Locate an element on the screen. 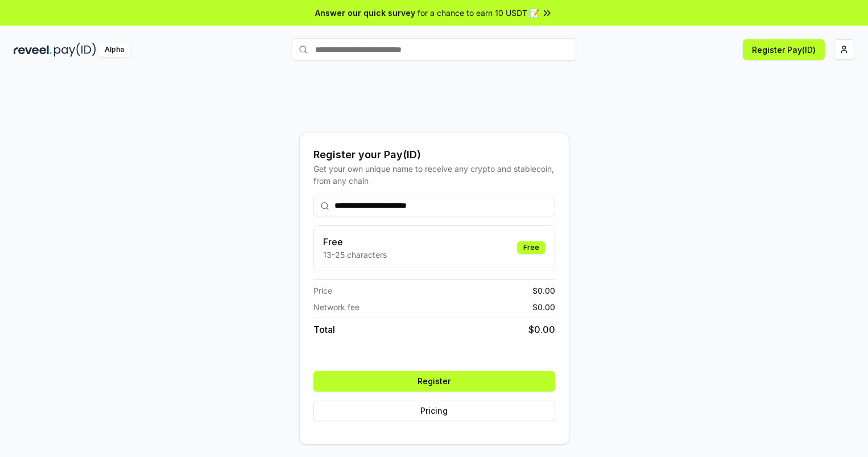 The image size is (868, 457). span: Price is located at coordinates (322, 290).